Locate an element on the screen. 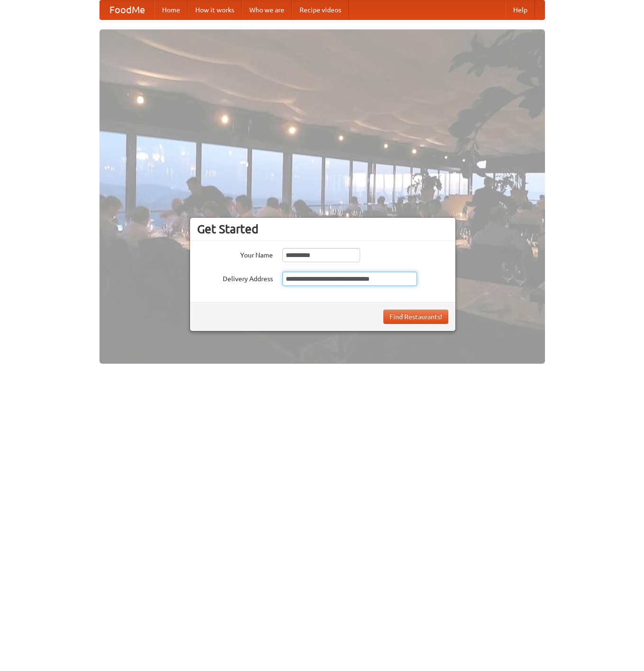 Image resolution: width=644 pixels, height=671 pixels. a: Home is located at coordinates (171, 10).